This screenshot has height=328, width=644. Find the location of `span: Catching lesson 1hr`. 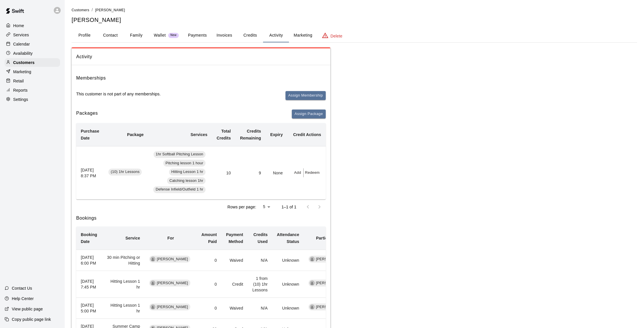

span: Catching lesson 1hr is located at coordinates (187, 180).